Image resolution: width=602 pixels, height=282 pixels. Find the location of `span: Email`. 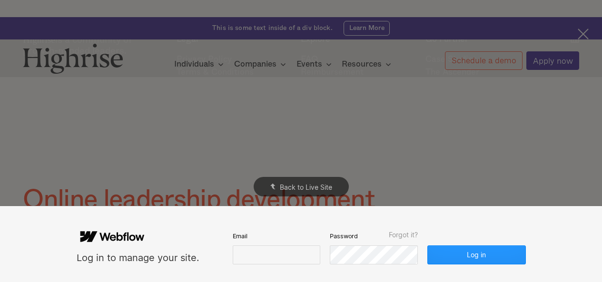

span: Email is located at coordinates (240, 237).